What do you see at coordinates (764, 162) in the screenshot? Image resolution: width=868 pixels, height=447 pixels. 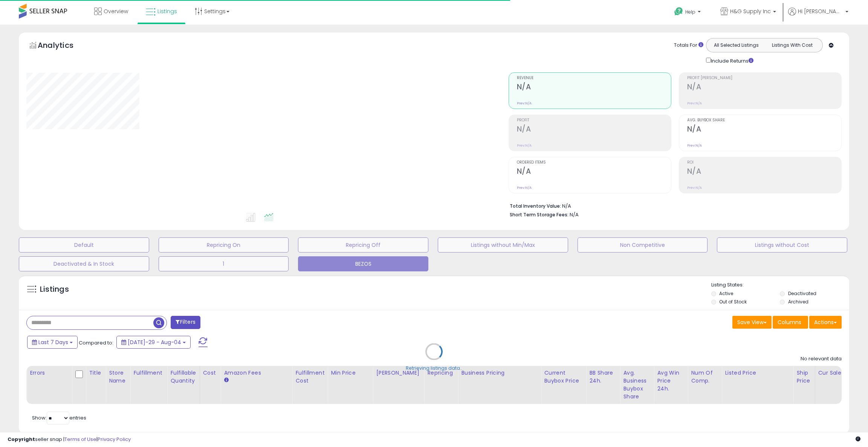 I see `span: ROI` at bounding box center [764, 162].